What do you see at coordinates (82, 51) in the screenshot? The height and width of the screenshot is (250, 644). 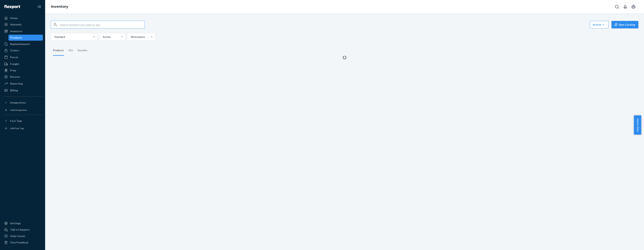 I see `div: Bundles` at bounding box center [82, 51].